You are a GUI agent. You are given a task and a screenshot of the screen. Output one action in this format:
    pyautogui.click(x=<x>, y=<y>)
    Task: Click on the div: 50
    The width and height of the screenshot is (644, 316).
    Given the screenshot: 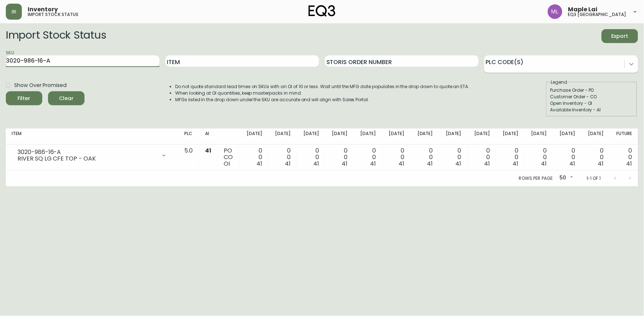 What is the action you would take?
    pyautogui.click(x=565, y=178)
    